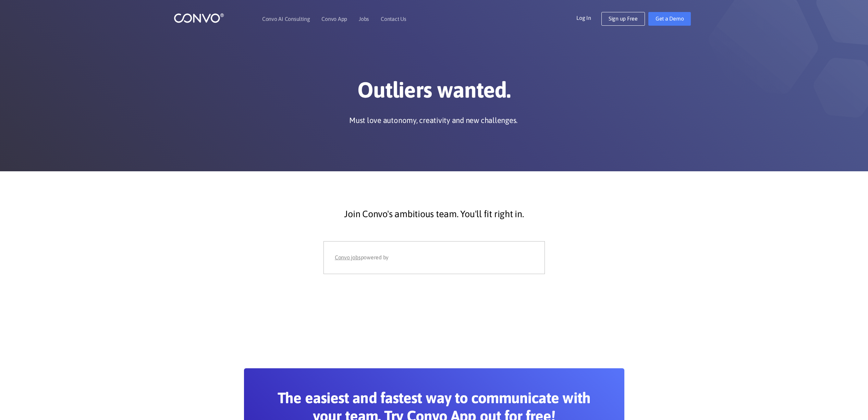 The height and width of the screenshot is (420, 868). I want to click on a: Contact Us, so click(393, 19).